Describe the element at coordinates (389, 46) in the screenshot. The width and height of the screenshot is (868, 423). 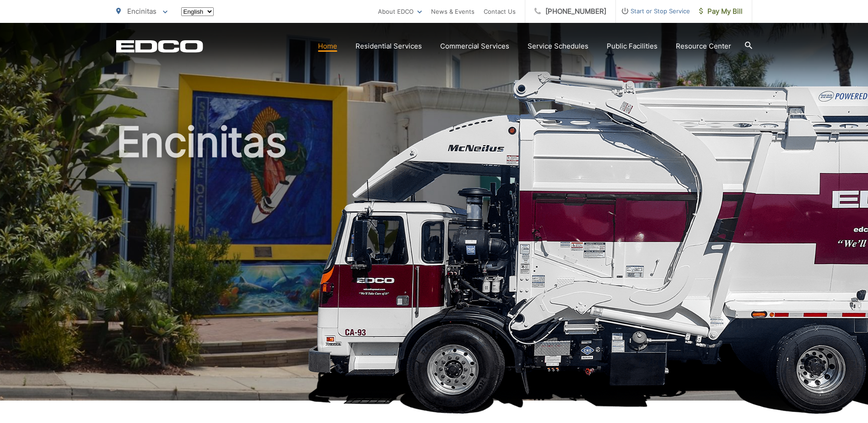
I see `a: Residential Services` at that location.